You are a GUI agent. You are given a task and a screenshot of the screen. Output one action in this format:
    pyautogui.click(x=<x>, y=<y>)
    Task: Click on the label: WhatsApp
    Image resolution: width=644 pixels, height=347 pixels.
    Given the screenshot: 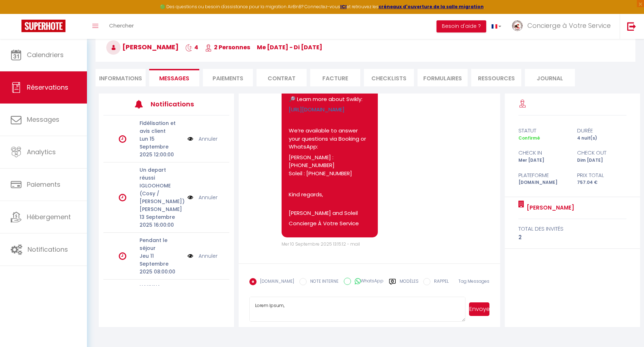 What is the action you would take?
    pyautogui.click(x=367, y=282)
    